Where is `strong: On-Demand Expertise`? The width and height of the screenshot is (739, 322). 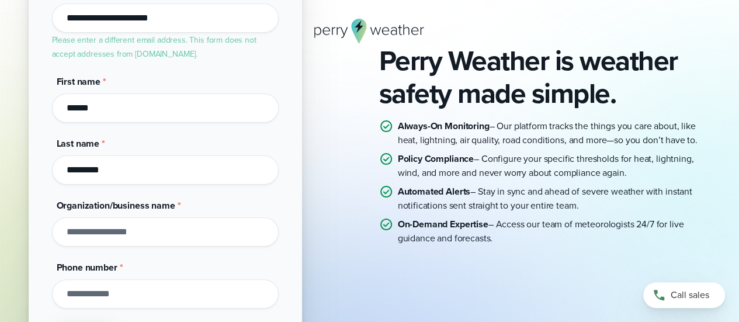
strong: On-Demand Expertise is located at coordinates (443, 224).